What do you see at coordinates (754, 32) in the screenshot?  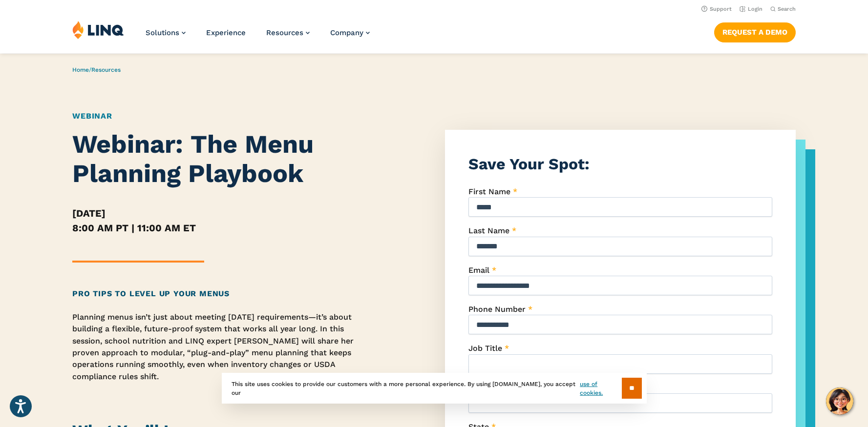 I see `a: Request a Demo` at bounding box center [754, 32].